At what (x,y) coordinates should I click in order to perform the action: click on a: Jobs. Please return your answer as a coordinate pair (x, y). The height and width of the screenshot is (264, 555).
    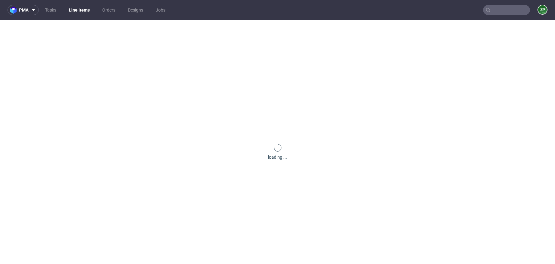
    Looking at the image, I should click on (160, 10).